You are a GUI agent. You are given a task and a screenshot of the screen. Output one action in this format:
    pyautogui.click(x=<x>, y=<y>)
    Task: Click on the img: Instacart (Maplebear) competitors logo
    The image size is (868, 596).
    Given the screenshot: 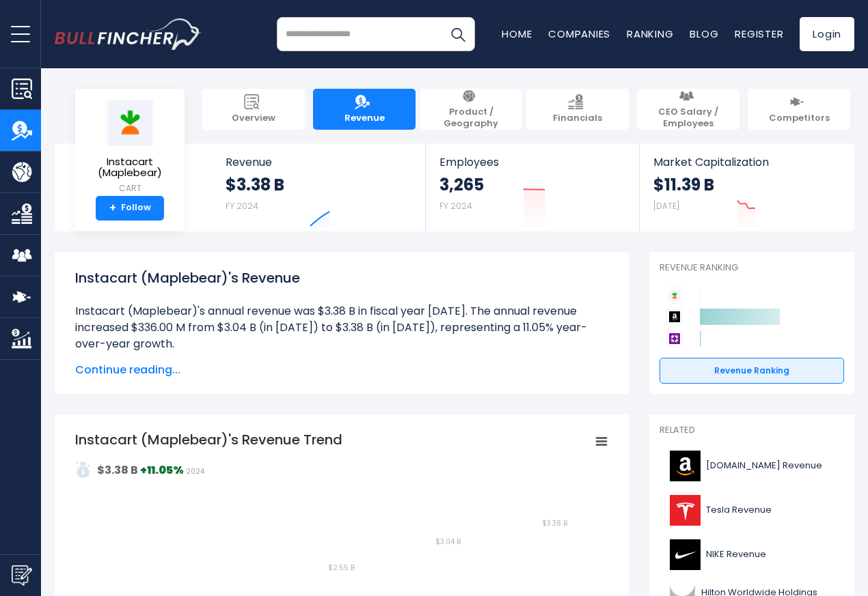 What is the action you would take?
    pyautogui.click(x=674, y=295)
    